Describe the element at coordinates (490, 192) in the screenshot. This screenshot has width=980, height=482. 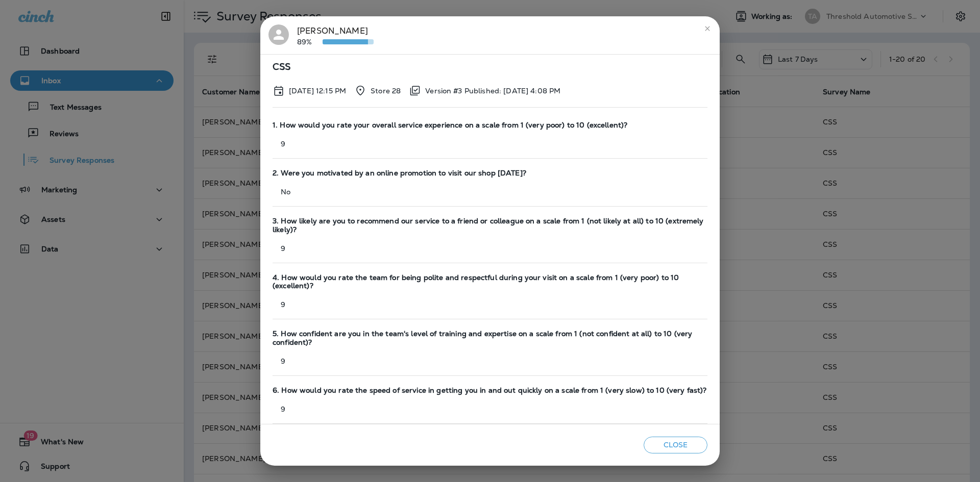
I see `p: No` at that location.